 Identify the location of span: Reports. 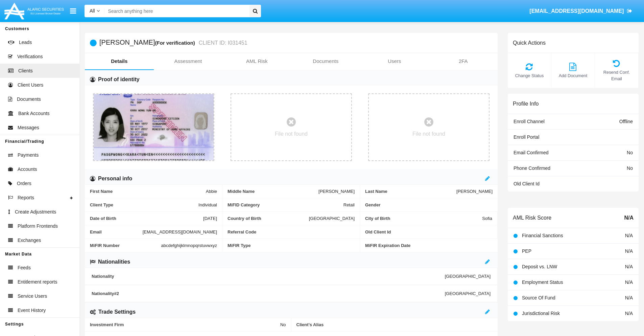
(26, 198).